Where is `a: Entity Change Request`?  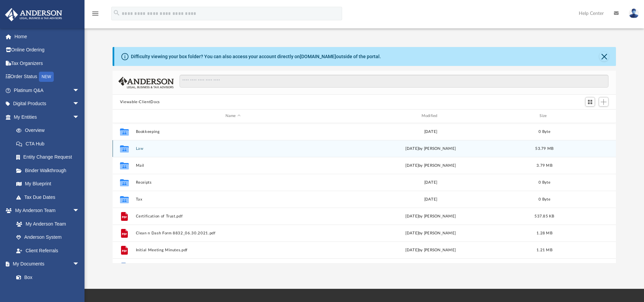 a: Entity Change Request is located at coordinates (49, 157).